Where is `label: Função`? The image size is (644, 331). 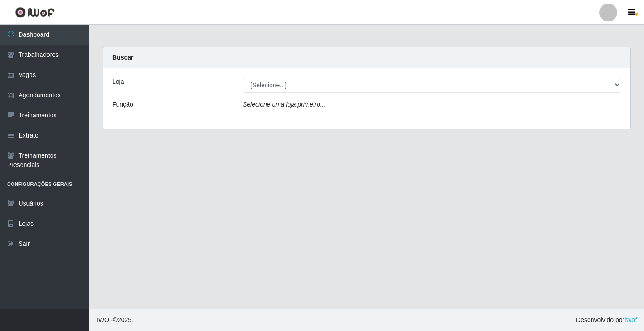
label: Função is located at coordinates (123, 104).